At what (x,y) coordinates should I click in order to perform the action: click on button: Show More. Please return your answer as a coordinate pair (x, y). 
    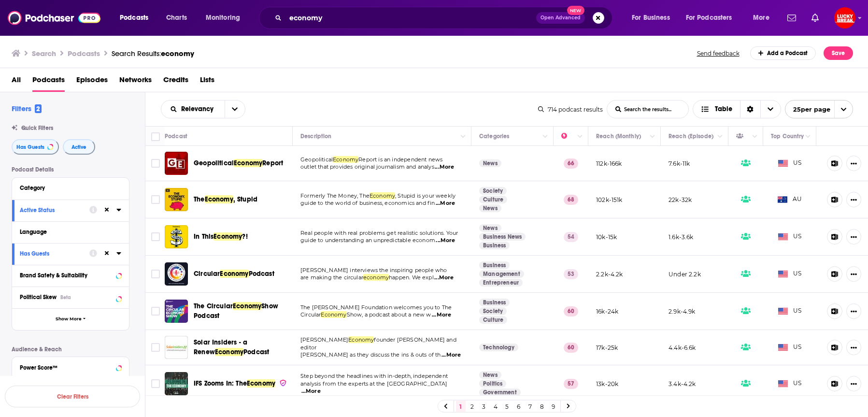
    Looking at the image, I should click on (71, 319).